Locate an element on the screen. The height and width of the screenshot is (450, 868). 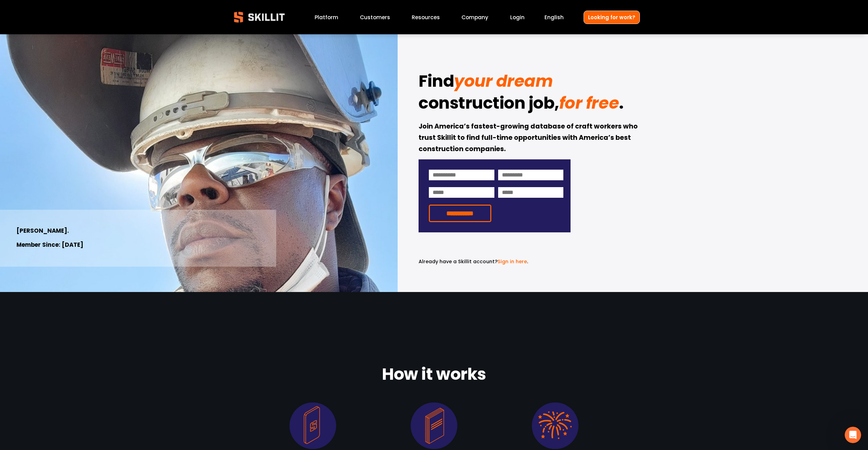
a: Skillit is located at coordinates (259, 17).